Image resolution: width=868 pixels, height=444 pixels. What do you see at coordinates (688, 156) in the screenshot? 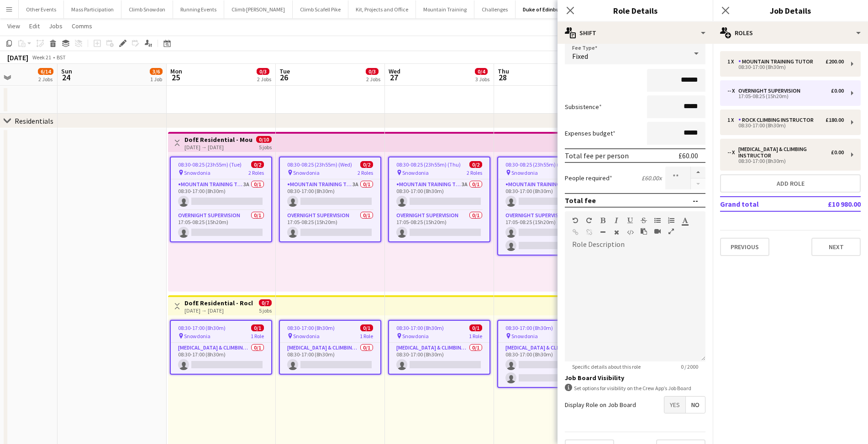
I see `div: £60.00` at bounding box center [688, 156].